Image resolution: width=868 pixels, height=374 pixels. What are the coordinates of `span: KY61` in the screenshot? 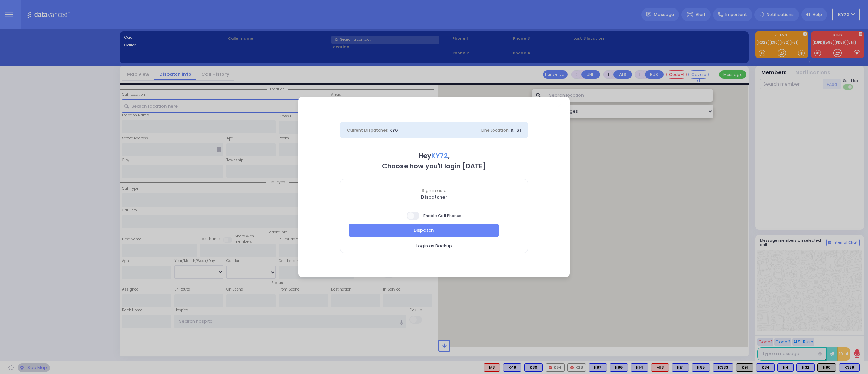 It's located at (394, 130).